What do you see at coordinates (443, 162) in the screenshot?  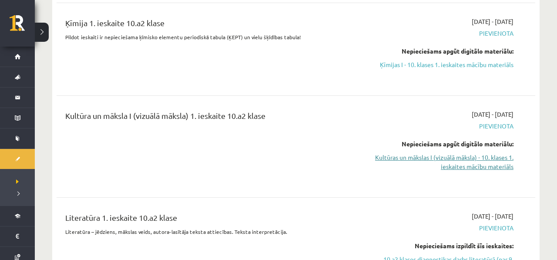 I see `a: Kultūras un mākslas I (vizuālā māksla) - 10. klases 1. ieskaites mācību materiāls` at bounding box center [443, 162].